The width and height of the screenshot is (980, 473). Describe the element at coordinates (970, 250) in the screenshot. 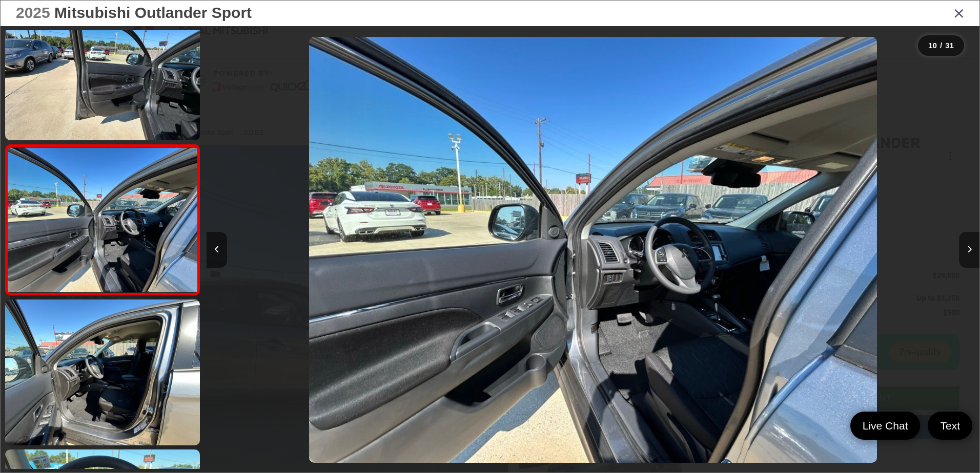

I see `button: Next image` at that location.